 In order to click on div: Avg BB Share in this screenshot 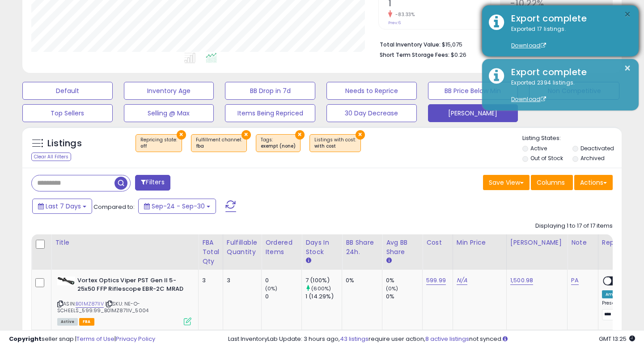, I will do `click(402, 247)`.